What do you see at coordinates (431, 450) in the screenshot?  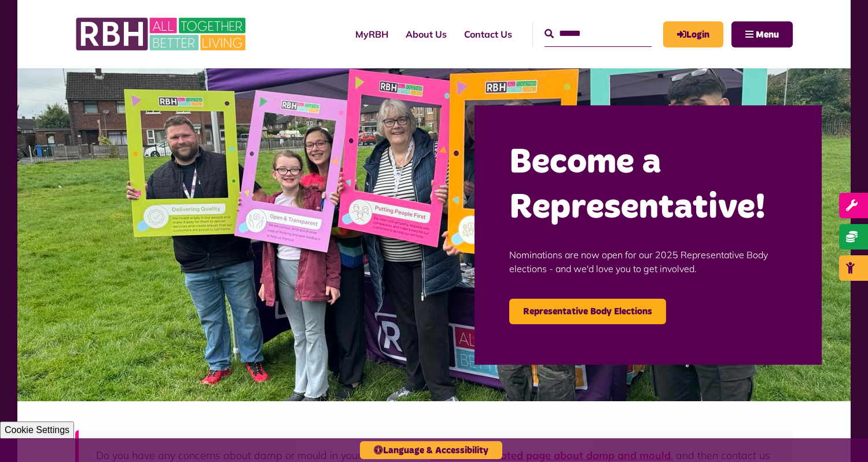 I see `button: Language & Accessibility` at bounding box center [431, 450].